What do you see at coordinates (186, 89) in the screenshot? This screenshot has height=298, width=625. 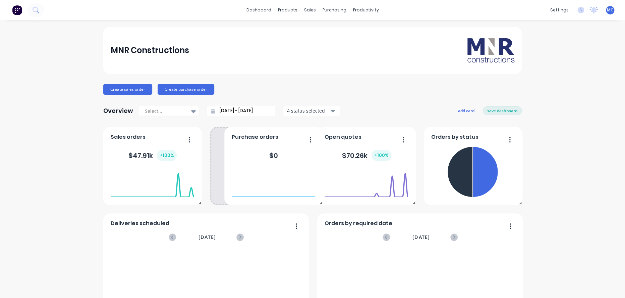 I see `button: Create purchase order` at bounding box center [186, 89].